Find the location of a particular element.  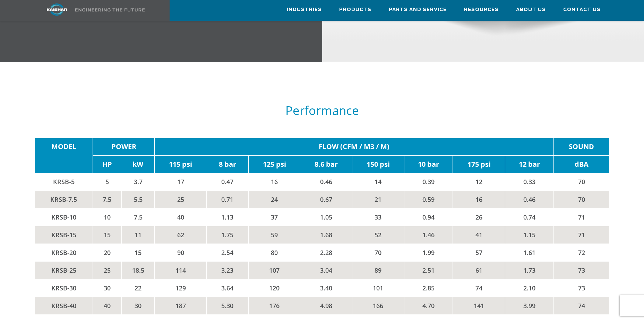

td: KRSB-30 is located at coordinates (64, 287).